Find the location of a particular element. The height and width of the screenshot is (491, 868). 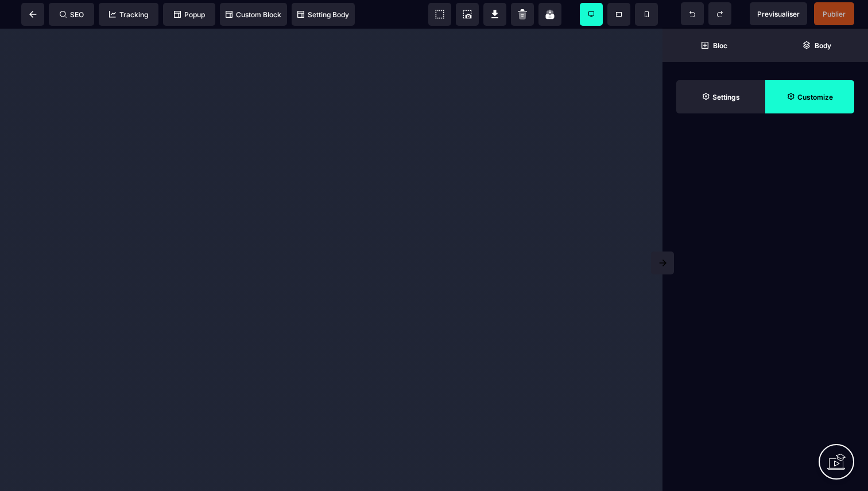

span: Screenshot is located at coordinates (468, 14).